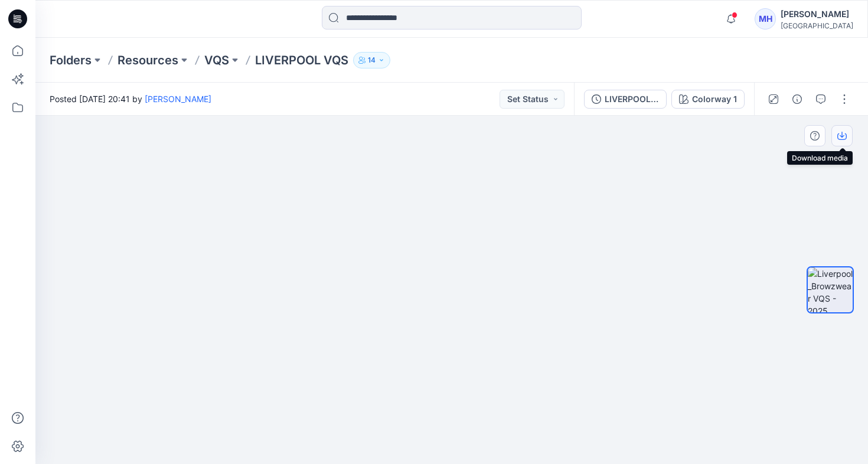 Image resolution: width=868 pixels, height=464 pixels. I want to click on a: Folders, so click(71, 60).